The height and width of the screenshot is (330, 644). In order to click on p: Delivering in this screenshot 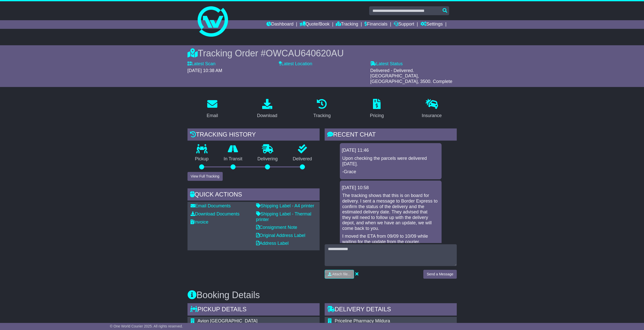, I will do `click(268, 159)`.